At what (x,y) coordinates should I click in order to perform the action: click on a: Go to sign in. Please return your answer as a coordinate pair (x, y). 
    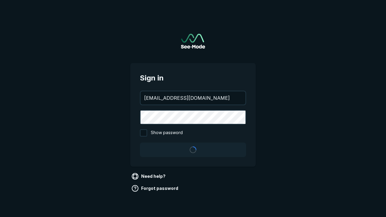
    Looking at the image, I should click on (193, 41).